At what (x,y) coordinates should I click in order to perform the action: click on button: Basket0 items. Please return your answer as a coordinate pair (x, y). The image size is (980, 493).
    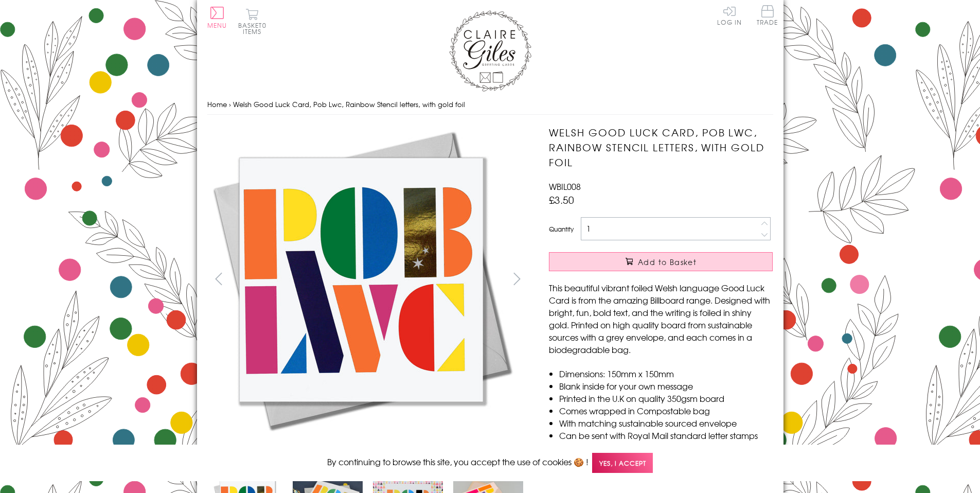
    Looking at the image, I should click on (252, 21).